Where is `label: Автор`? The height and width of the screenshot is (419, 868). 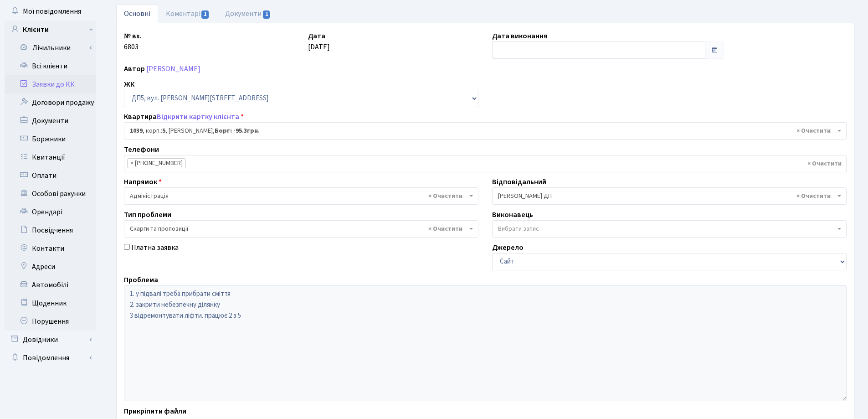 label: Автор is located at coordinates (134, 69).